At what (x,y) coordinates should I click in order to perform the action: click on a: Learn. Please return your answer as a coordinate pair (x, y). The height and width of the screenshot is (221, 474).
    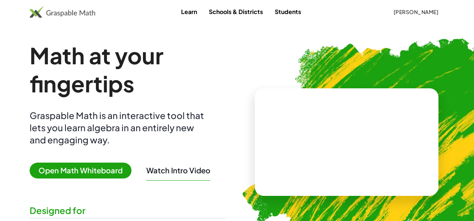
    Looking at the image, I should click on (189, 11).